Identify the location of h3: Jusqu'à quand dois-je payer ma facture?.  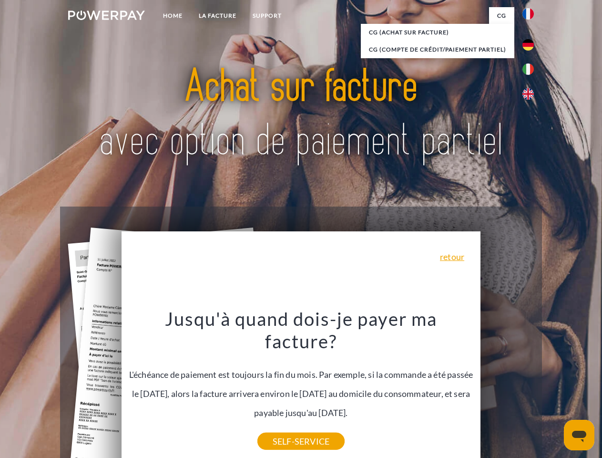
(301, 330).